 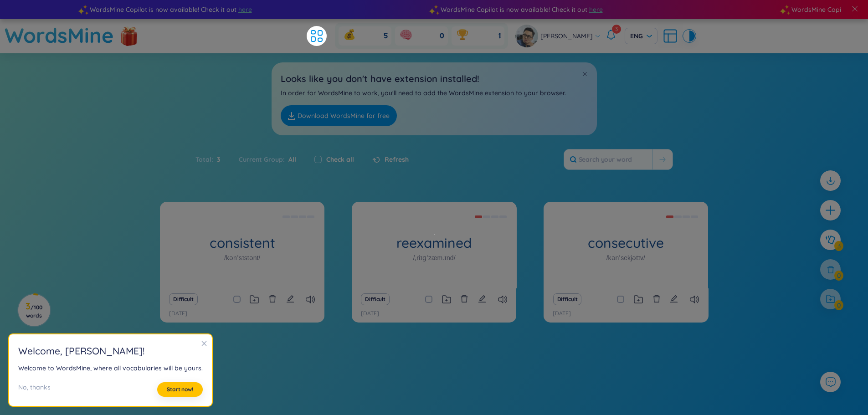 I want to click on span: Start now!, so click(x=180, y=389).